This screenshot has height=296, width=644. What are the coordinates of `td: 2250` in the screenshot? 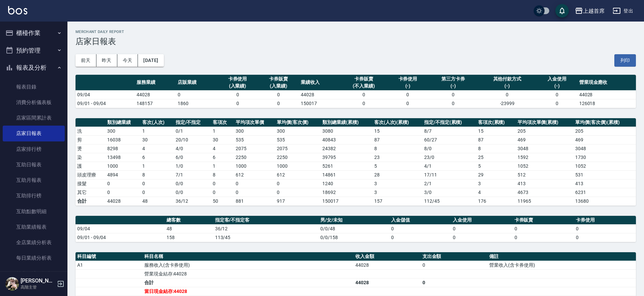 It's located at (298, 158).